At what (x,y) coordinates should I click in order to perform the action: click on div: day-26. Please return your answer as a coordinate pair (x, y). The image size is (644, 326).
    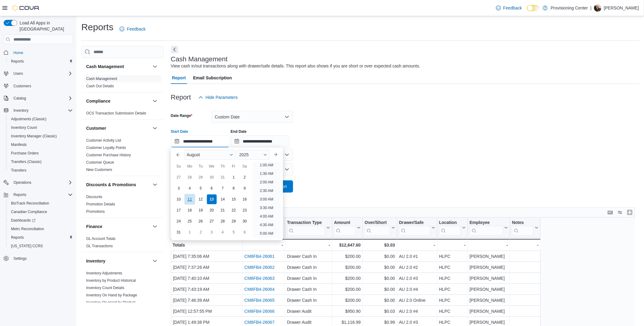
    Looking at the image, I should click on (201, 221).